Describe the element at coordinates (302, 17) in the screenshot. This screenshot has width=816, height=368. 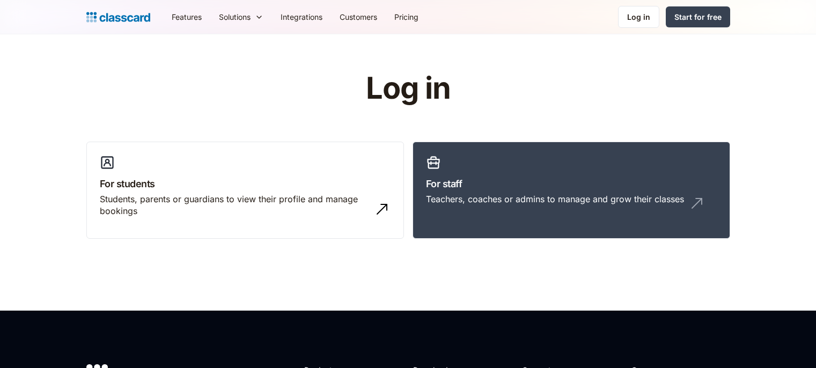
I see `a: Integrations` at that location.